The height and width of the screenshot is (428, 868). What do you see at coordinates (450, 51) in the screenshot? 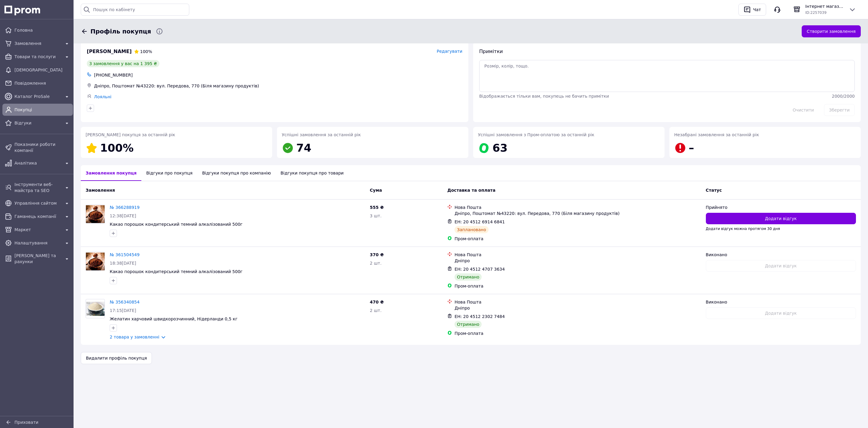
I see `span: Редагувати` at bounding box center [450, 51].